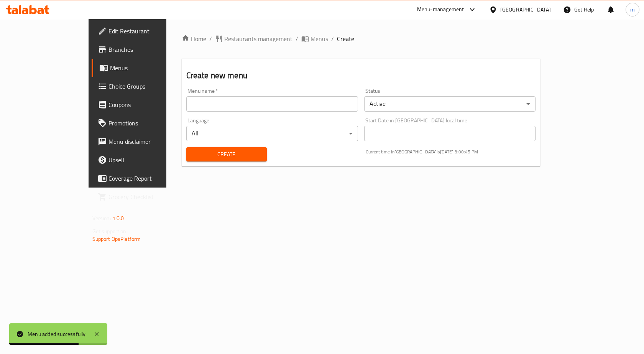  Describe the element at coordinates (149, 141) in the screenshot. I see `span: Menu disclaimer` at that location.